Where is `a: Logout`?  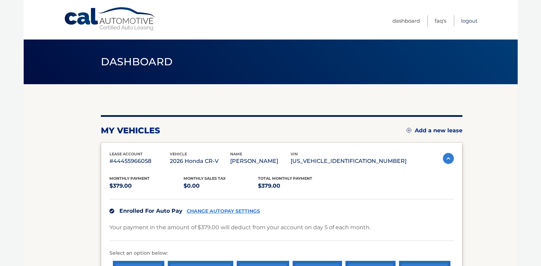
a: Logout is located at coordinates (469, 21).